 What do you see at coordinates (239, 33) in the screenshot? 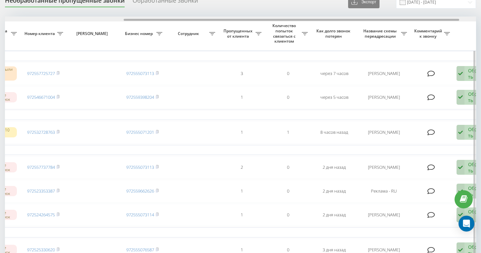
I see `span: Пропущенных от клиента` at bounding box center [239, 33].